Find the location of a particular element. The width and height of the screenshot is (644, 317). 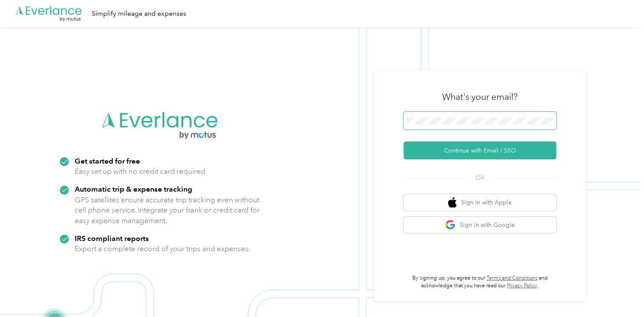

strong: IRS compliant reports is located at coordinates (112, 238).